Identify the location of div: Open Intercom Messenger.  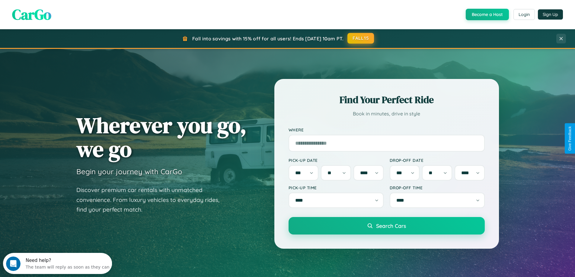
(57, 11).